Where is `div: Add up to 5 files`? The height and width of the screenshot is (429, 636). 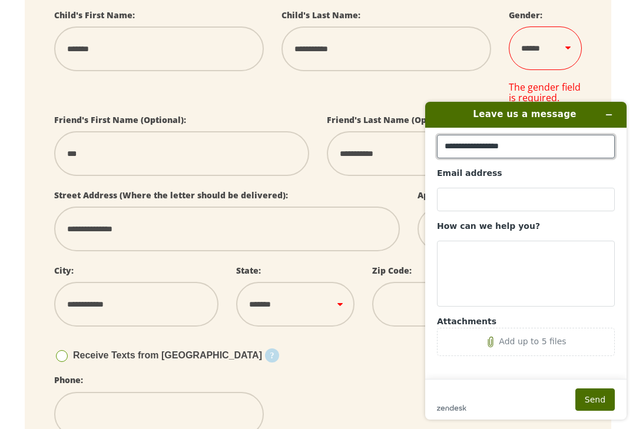
div: Add up to 5 files is located at coordinates (117, 249).